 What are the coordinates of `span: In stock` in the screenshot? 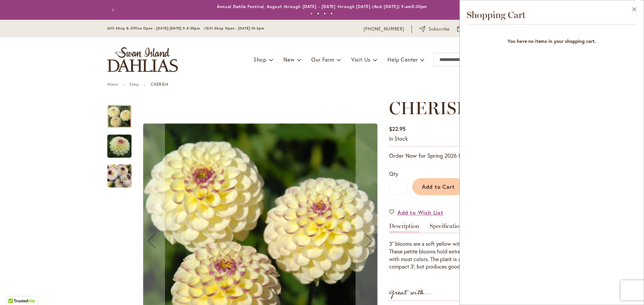 It's located at (398, 138).